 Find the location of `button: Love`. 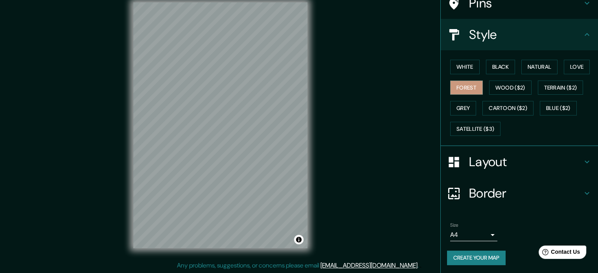

button: Love is located at coordinates (577, 67).